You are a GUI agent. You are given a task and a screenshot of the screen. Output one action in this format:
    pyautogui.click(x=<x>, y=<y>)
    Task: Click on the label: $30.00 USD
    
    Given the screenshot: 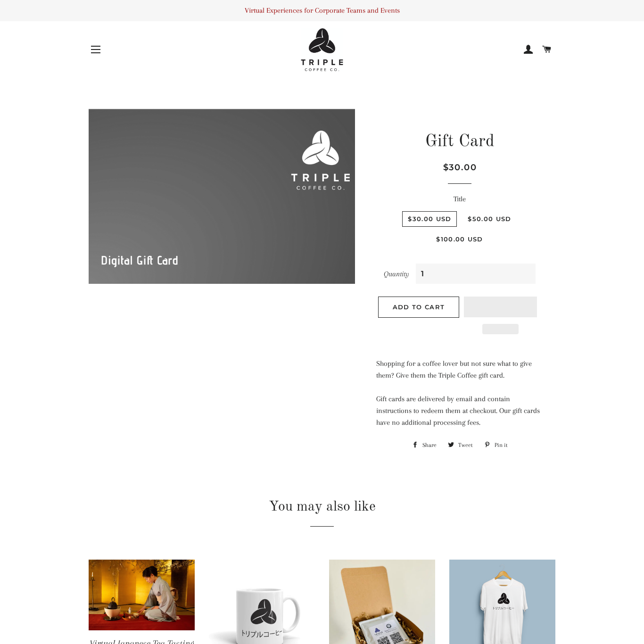 What is the action you would take?
    pyautogui.click(x=429, y=219)
    